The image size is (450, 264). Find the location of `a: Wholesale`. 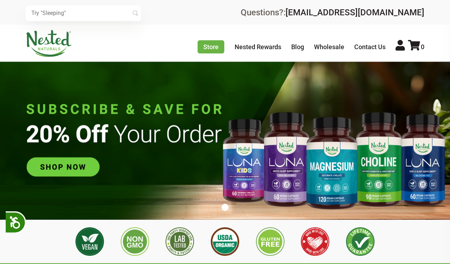

a: Wholesale is located at coordinates (329, 47).